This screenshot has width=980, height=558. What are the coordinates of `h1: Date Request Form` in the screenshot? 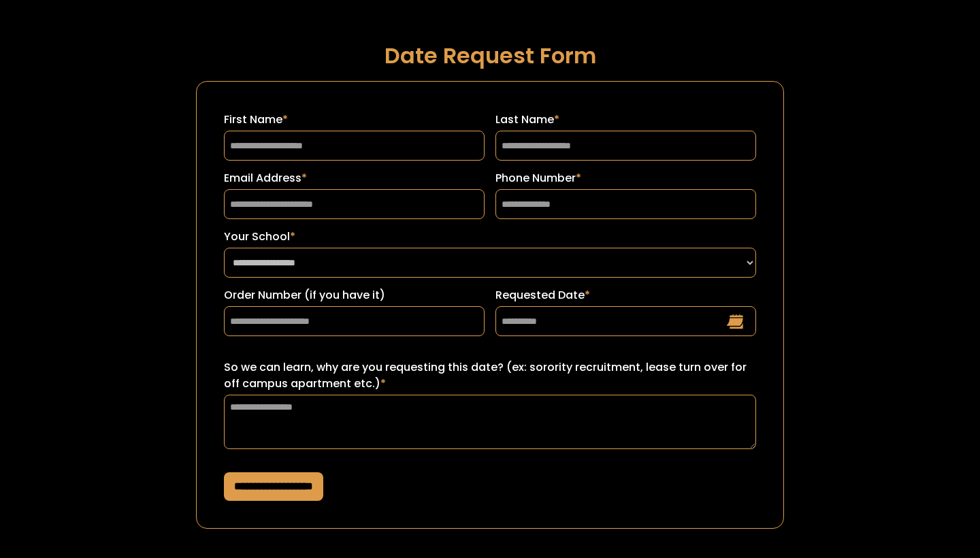 It's located at (490, 55).